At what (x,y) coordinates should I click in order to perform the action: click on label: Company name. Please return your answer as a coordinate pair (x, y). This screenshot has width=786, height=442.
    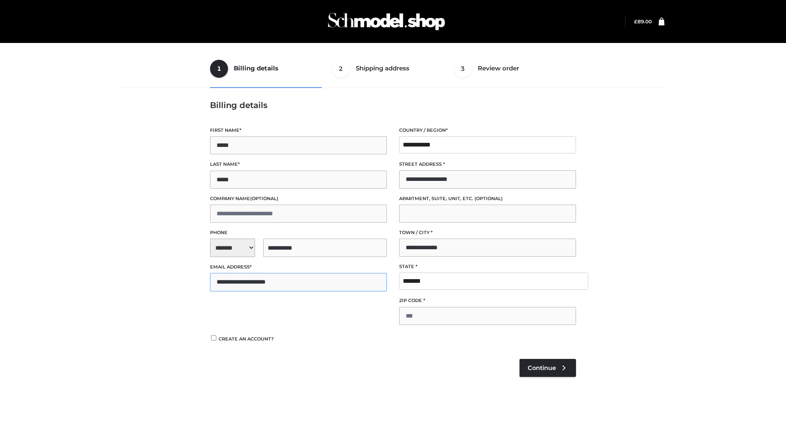
    Looking at the image, I should click on (298, 199).